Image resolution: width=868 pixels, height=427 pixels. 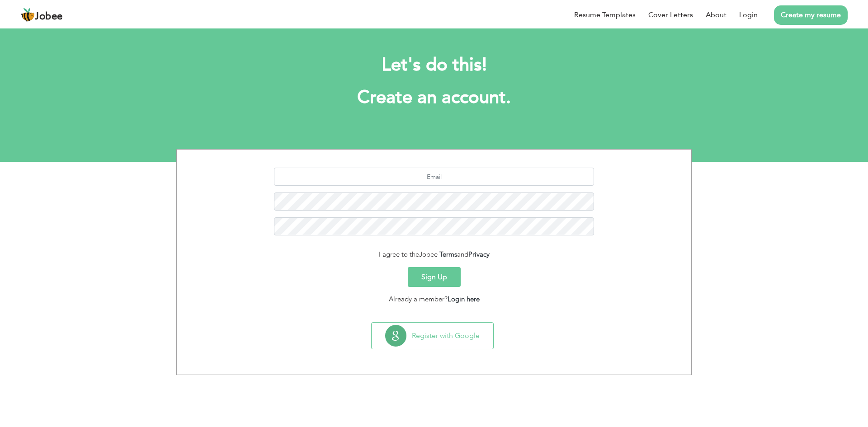 What do you see at coordinates (448, 254) in the screenshot?
I see `a: Terms` at bounding box center [448, 254].